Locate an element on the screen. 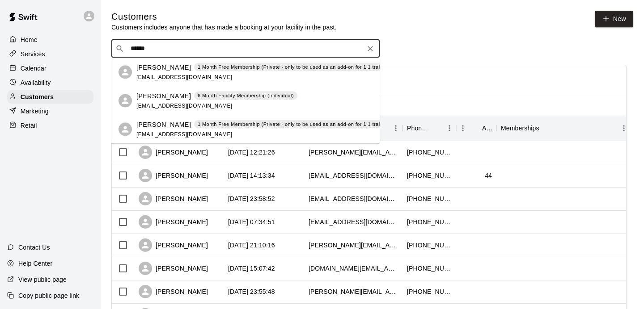  a: Marketing is located at coordinates (50, 111).